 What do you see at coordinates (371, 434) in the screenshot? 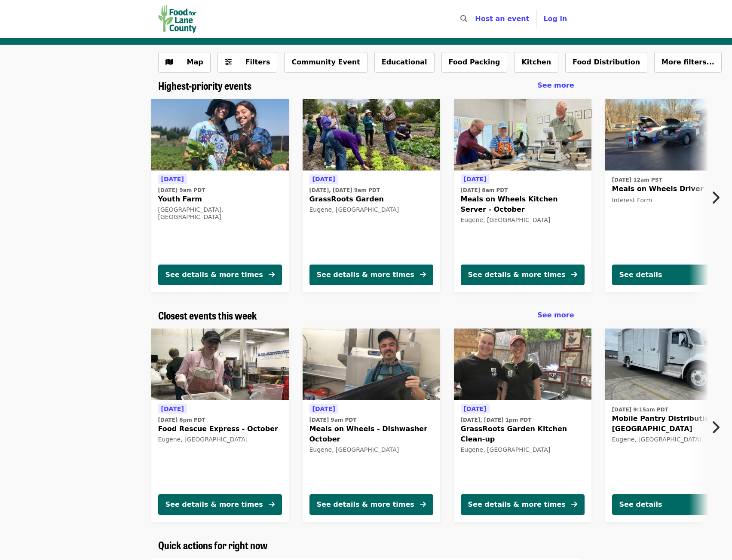
I see `span: Meals on Wheels - Dishwasher October` at bounding box center [371, 434].